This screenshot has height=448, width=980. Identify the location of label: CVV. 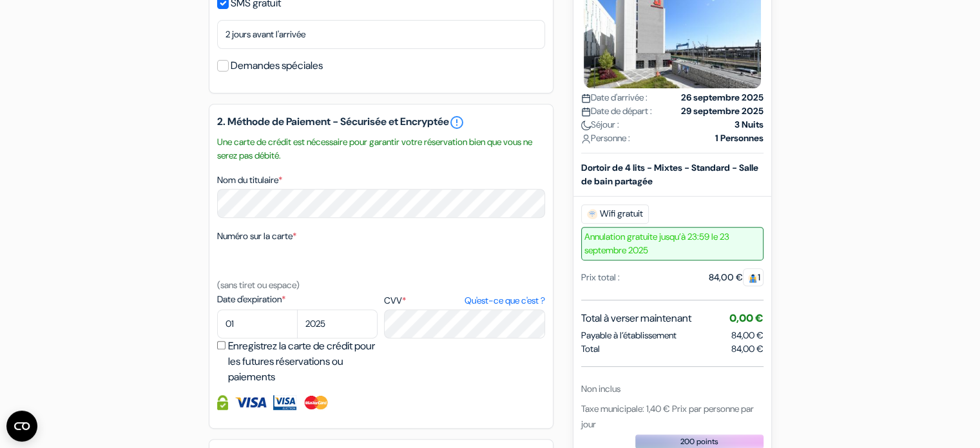
(464, 300).